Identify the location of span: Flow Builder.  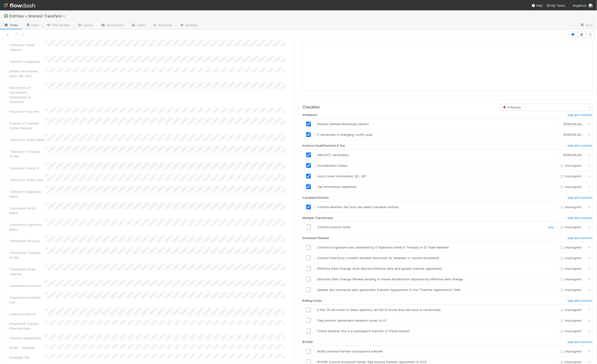
(58, 25).